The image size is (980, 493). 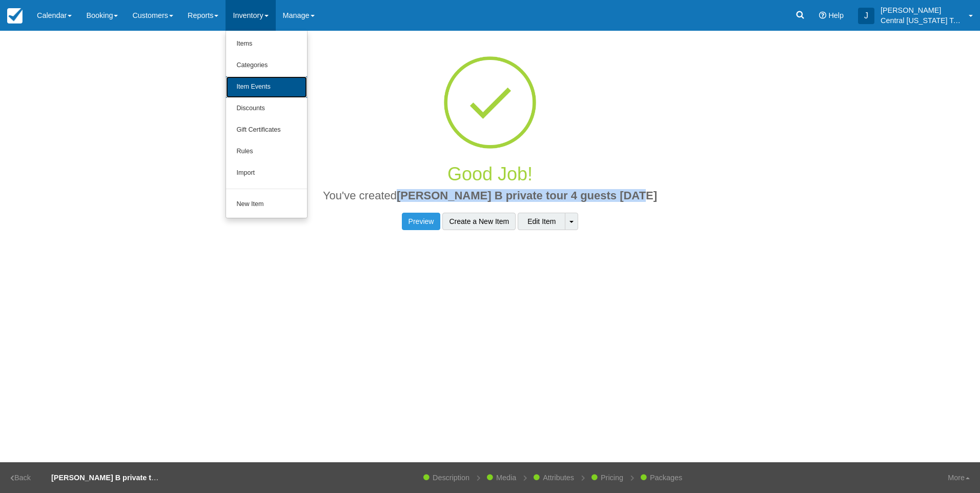 What do you see at coordinates (15, 16) in the screenshot?
I see `img: checkfront-main-nav-mini-logo.png` at bounding box center [15, 16].